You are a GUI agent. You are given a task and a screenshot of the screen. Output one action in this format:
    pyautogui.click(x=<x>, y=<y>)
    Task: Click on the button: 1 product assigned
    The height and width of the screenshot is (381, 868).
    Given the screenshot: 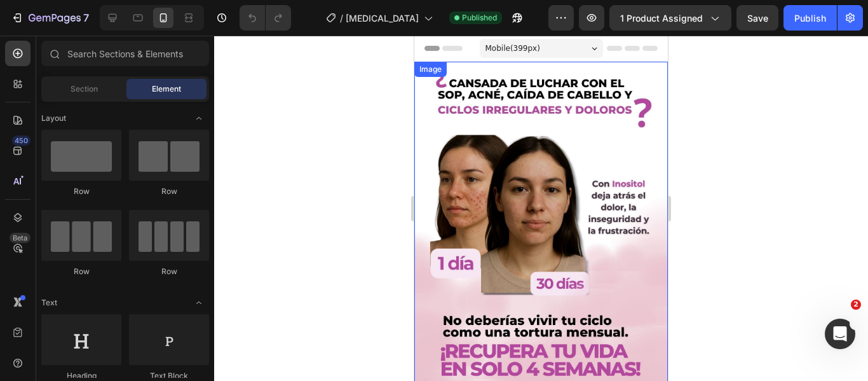 What is the action you would take?
    pyautogui.click(x=670, y=18)
    